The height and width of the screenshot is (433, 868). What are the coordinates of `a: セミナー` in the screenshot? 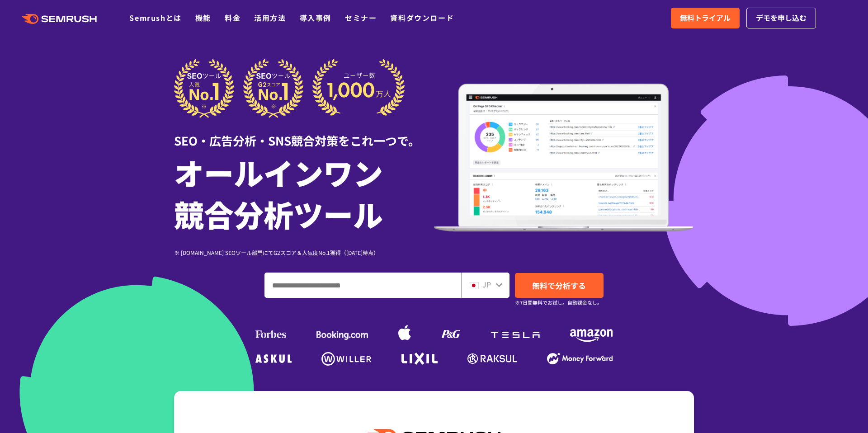 It's located at (361, 18).